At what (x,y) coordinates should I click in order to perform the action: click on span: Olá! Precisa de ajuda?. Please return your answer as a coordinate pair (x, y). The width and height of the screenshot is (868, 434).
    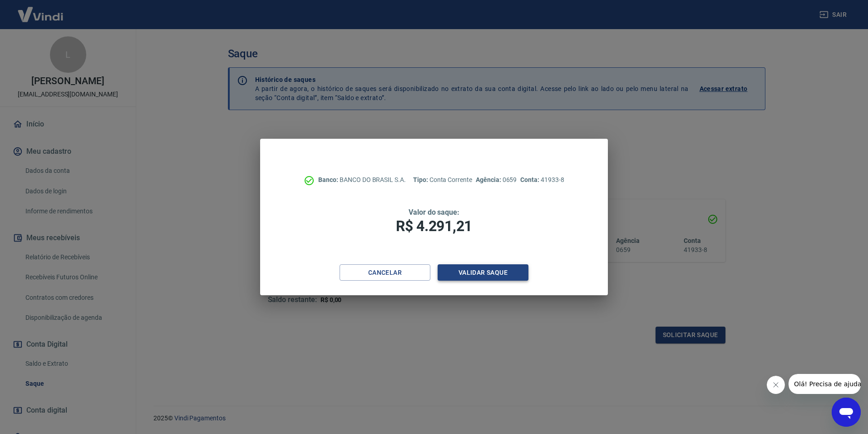
    Looking at the image, I should click on (41, 10).